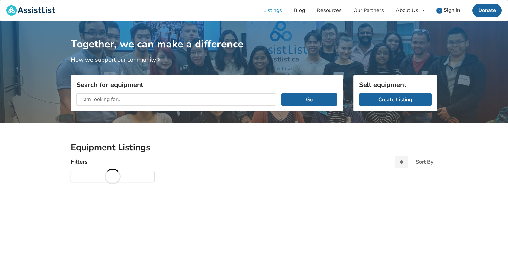  Describe the element at coordinates (273, 10) in the screenshot. I see `a: Listings` at that location.